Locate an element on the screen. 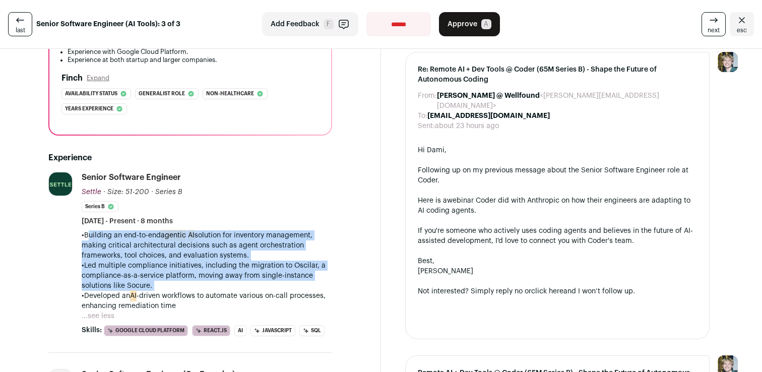  div: Hi Dami, is located at coordinates (558, 150).